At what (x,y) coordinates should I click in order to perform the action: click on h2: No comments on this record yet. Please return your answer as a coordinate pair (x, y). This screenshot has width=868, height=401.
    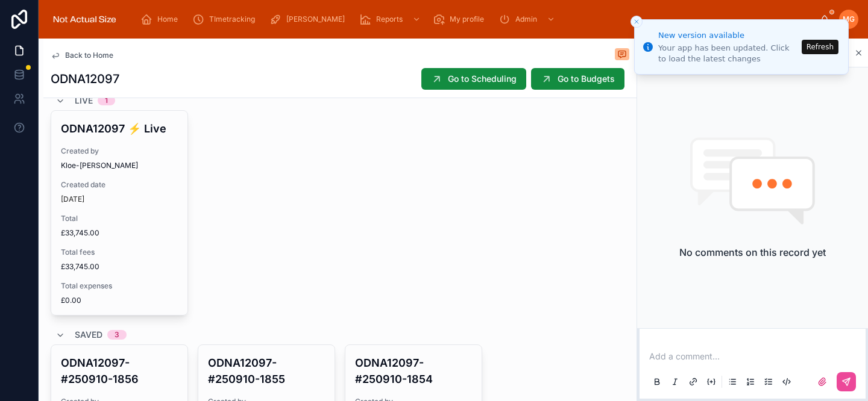
    Looking at the image, I should click on (752, 252).